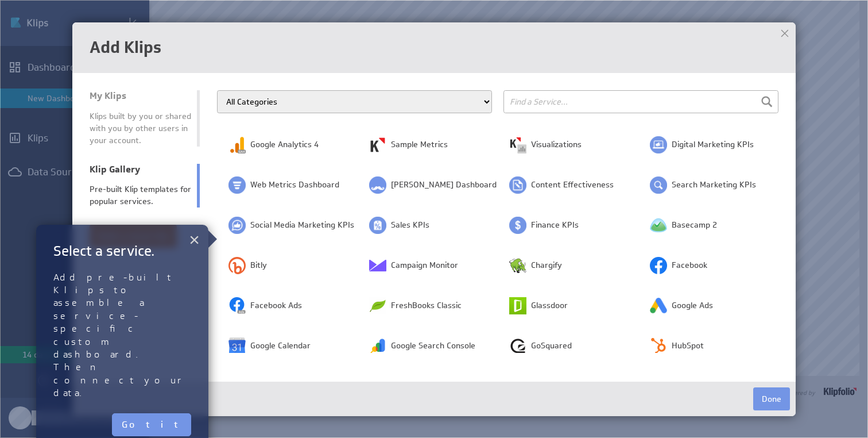  What do you see at coordinates (550, 305) in the screenshot?
I see `span: Glassdoor` at bounding box center [550, 305].